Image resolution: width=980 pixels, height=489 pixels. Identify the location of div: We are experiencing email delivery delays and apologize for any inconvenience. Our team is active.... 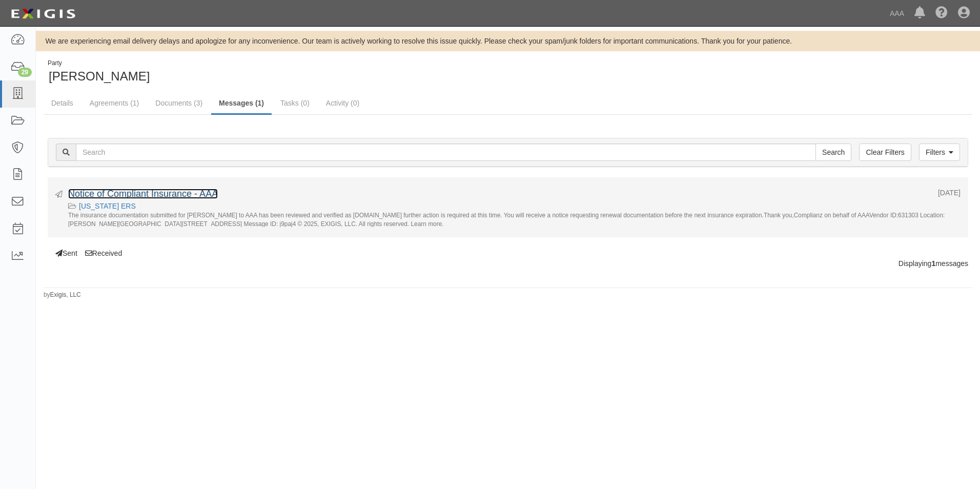
(508, 41).